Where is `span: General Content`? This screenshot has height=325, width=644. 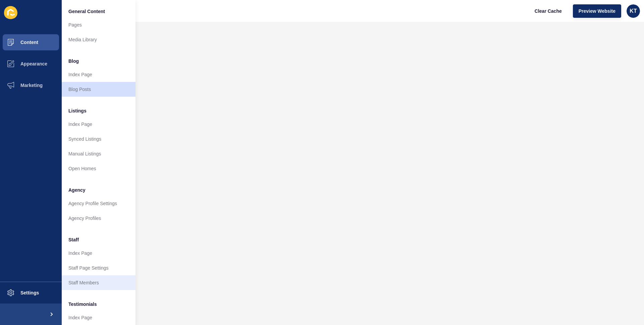 span: General Content is located at coordinates (86, 12).